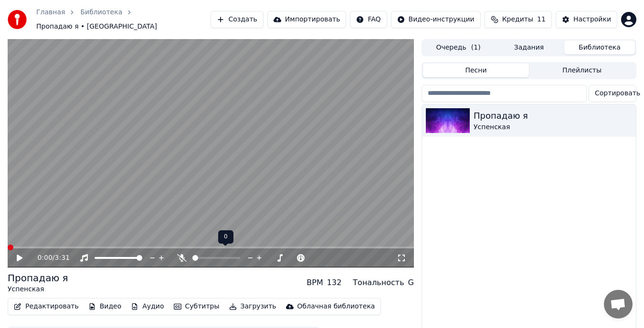 Image resolution: width=644 pixels, height=328 pixels. Describe the element at coordinates (334, 283) in the screenshot. I see `div: 132` at that location.